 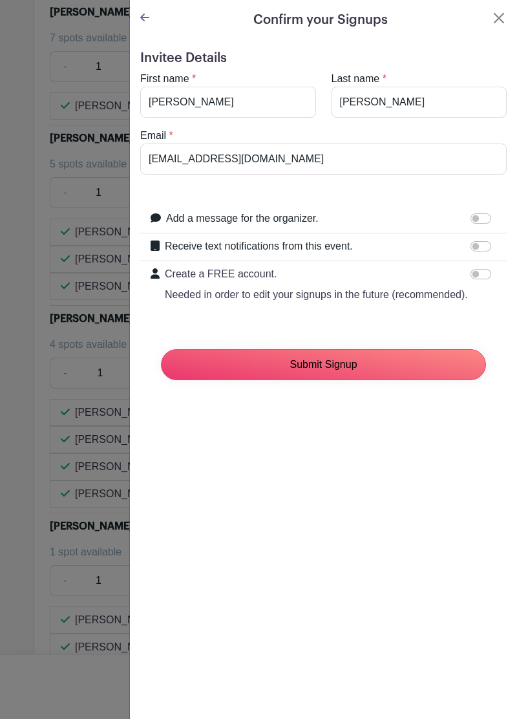 What do you see at coordinates (243, 219) in the screenshot?
I see `label: Add a message for the organizer.` at bounding box center [243, 219].